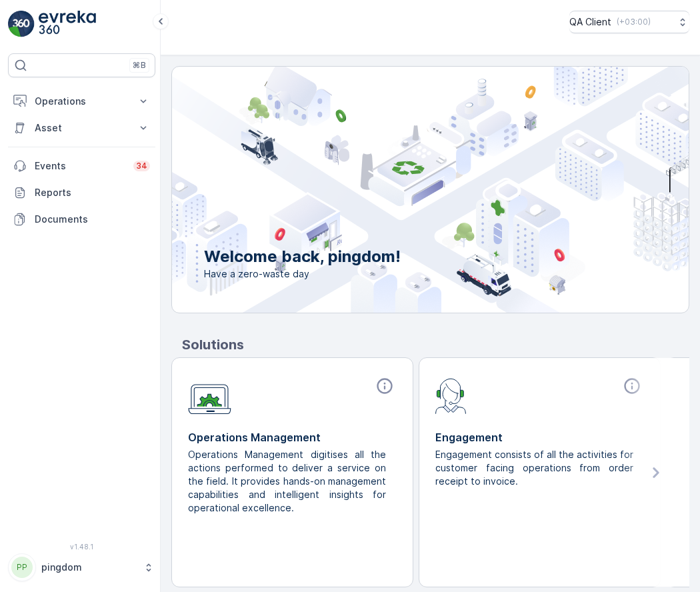  I want to click on p: Engagement, so click(539, 438).